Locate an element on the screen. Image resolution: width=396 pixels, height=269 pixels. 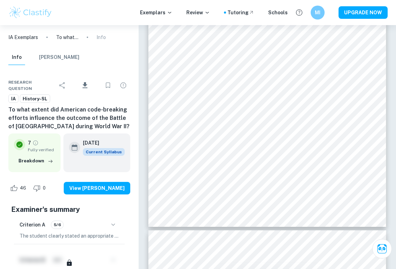
p: Exemplars is located at coordinates (156, 13).